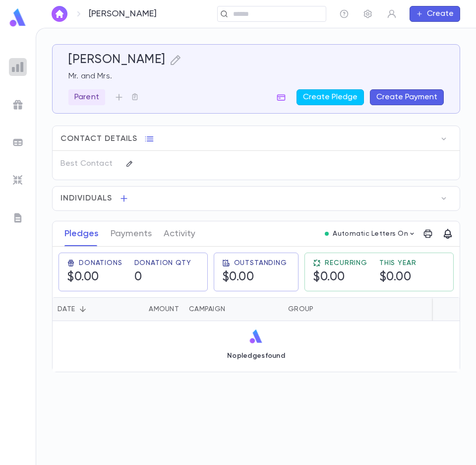  Describe the element at coordinates (131, 234) in the screenshot. I see `button: Payments` at that location.